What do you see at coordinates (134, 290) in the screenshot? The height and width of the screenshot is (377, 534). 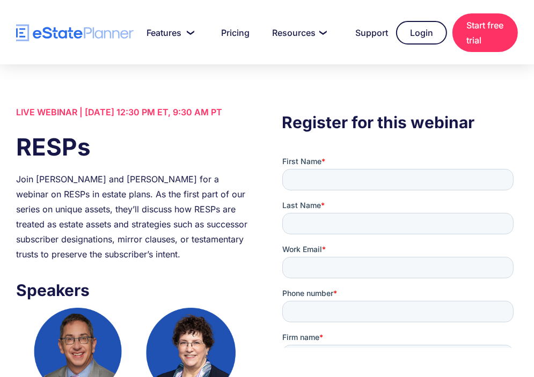 I see `h3: Speakers` at bounding box center [134, 290].